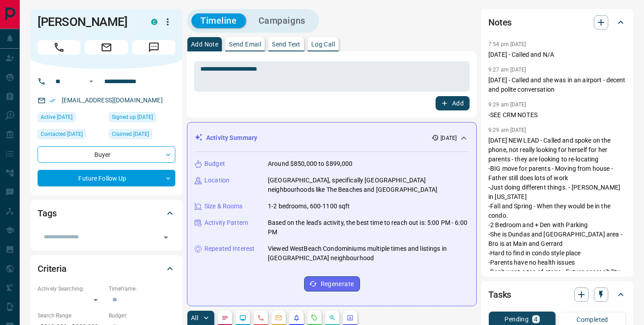  I want to click on p: Repeated Interest, so click(230, 248).